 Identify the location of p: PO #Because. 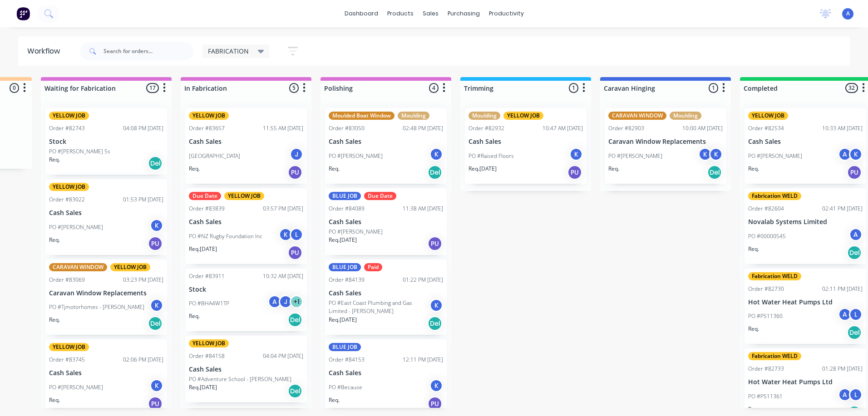
(345, 387).